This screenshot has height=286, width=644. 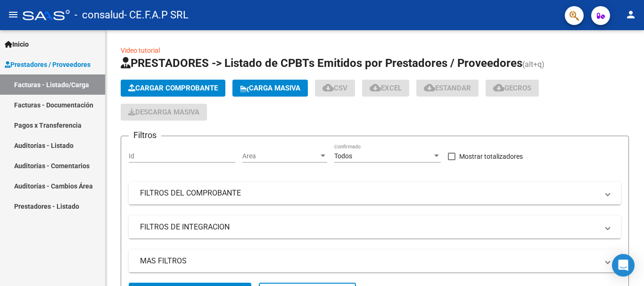 What do you see at coordinates (156, 15) in the screenshot?
I see `span: - CE.F.A.P SRL` at bounding box center [156, 15].